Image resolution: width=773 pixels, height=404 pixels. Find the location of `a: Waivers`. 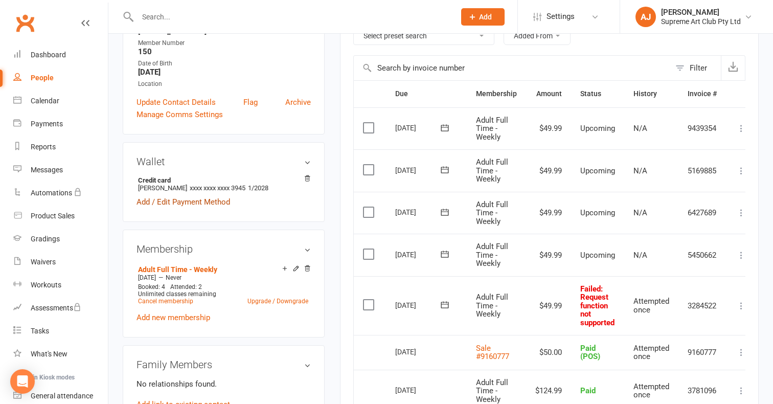

a: Waivers is located at coordinates (60, 262).